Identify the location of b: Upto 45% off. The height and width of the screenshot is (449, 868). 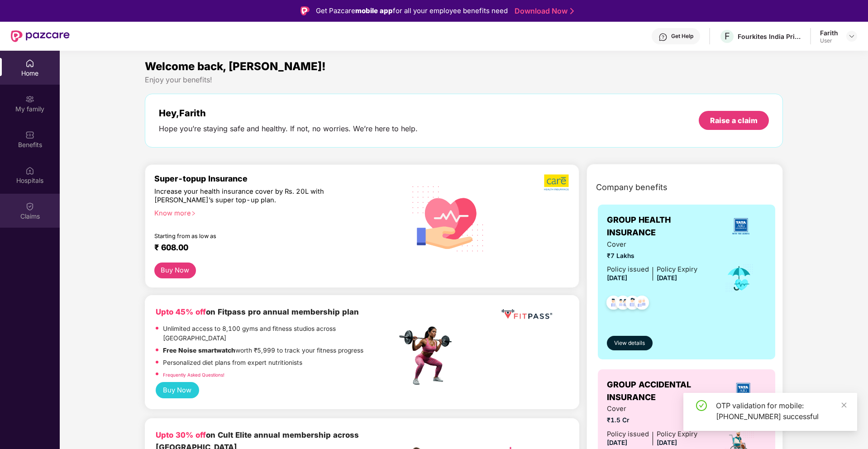
(180, 312).